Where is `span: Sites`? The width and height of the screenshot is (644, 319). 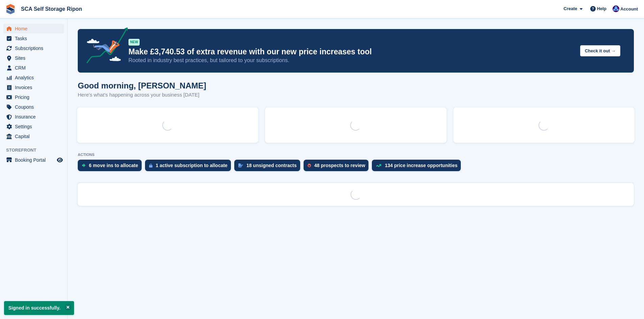 span: Sites is located at coordinates (35, 58).